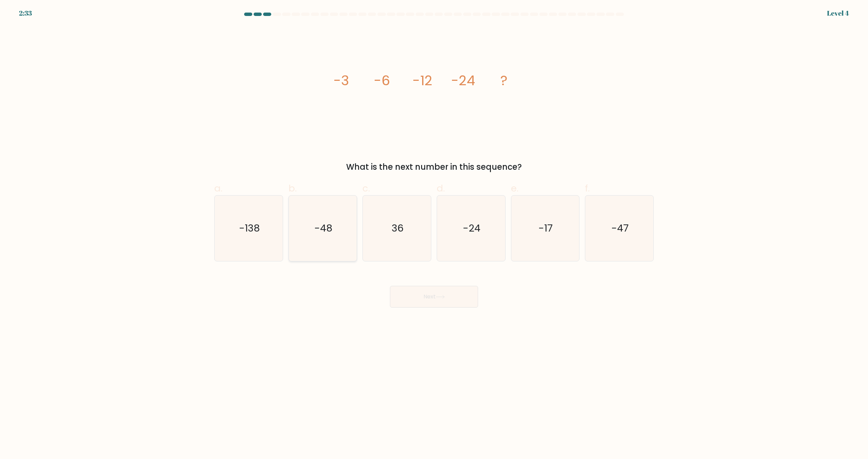 This screenshot has width=868, height=459. Describe the element at coordinates (249, 228) in the screenshot. I see `text: -138` at that location.